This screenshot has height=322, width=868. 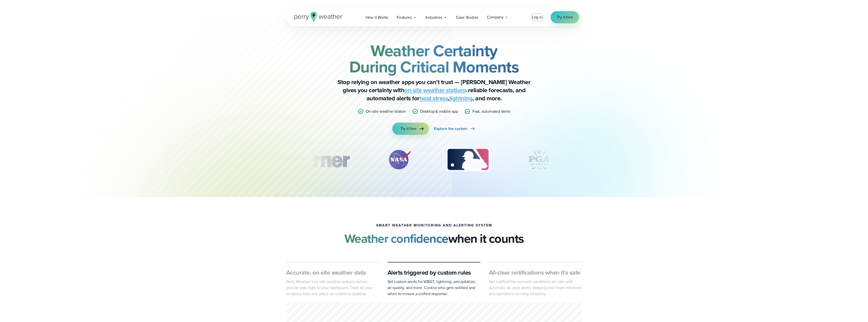 I want to click on a: Explore the system, so click(x=454, y=129).